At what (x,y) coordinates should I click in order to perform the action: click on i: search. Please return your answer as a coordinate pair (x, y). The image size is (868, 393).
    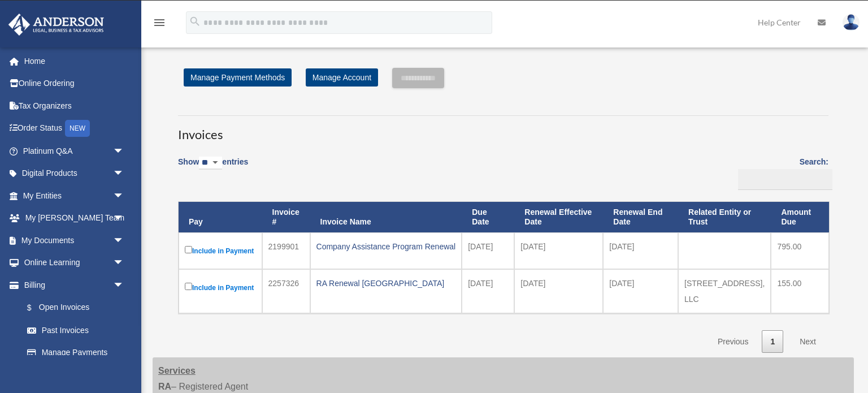
    Looking at the image, I should click on (195, 22).